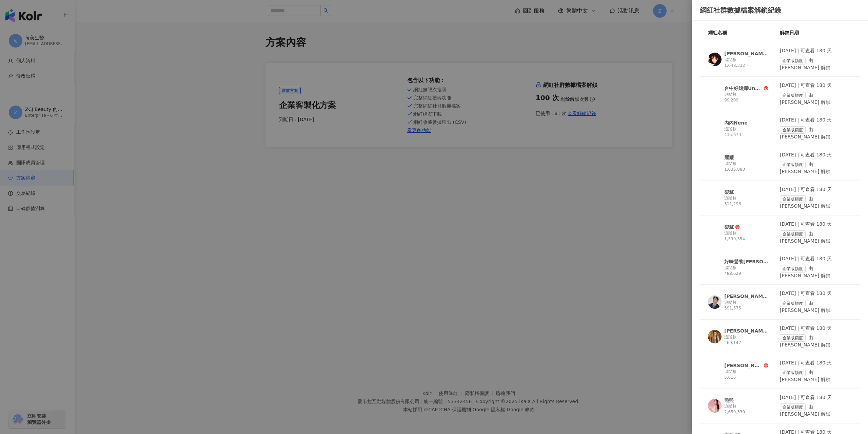  What do you see at coordinates (746, 306) in the screenshot?
I see `div: 追蹤數 591,575` at bounding box center [746, 306].